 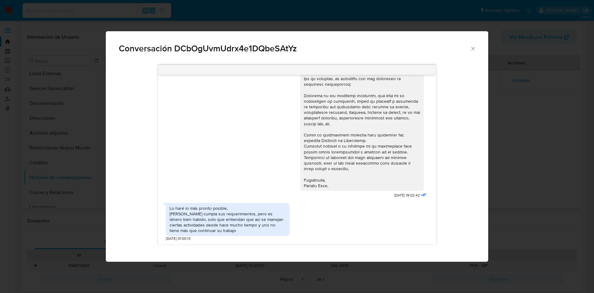 I want to click on div: Comunicación, so click(x=297, y=147).